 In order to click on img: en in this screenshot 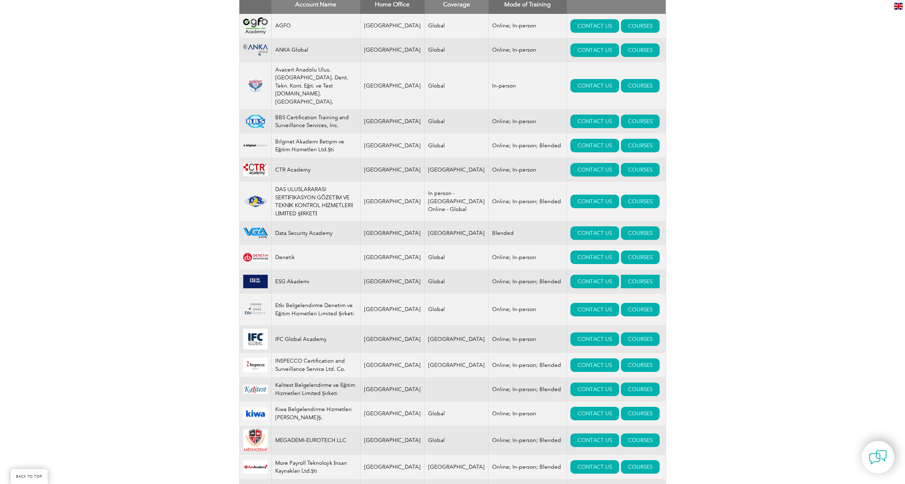, I will do `click(899, 6)`.